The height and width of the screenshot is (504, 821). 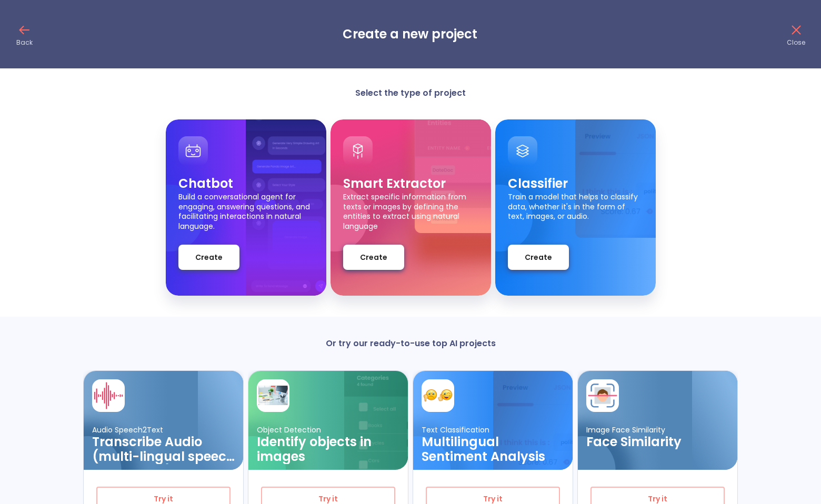 I want to click on p: Build a conversational agent for engaging, answering questions, and facilitating interactions in ..., so click(x=246, y=210).